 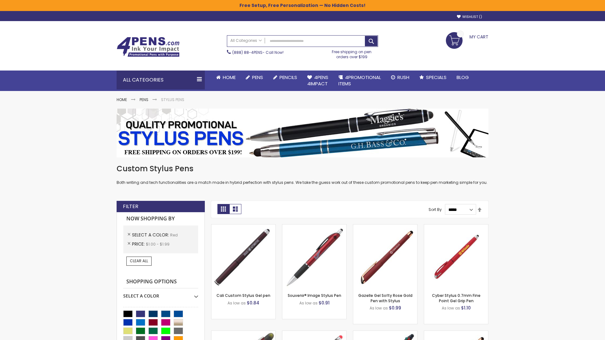 What do you see at coordinates (243, 333) in the screenshot?
I see `a: Souvenir® Jalan Highlighter Stylus Pen Combo-Red` at bounding box center [243, 333].